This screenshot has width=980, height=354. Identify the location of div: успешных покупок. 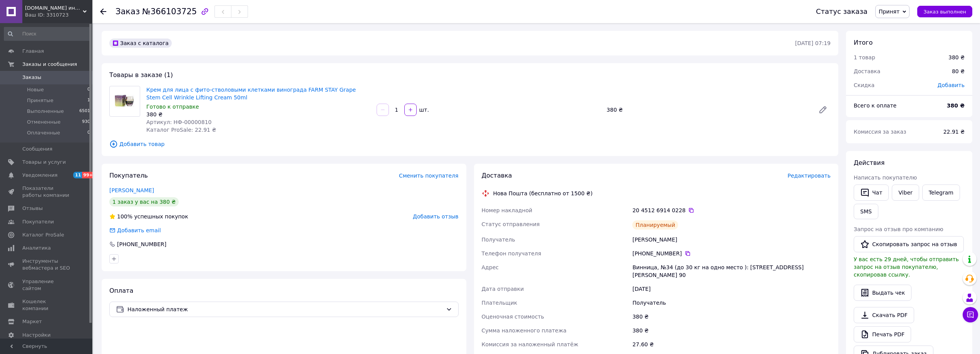
(149, 217).